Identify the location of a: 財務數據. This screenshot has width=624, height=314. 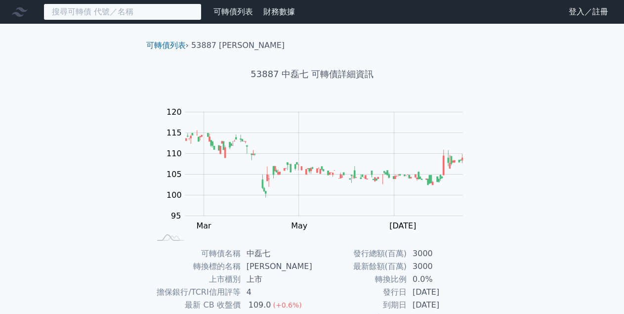
(279, 11).